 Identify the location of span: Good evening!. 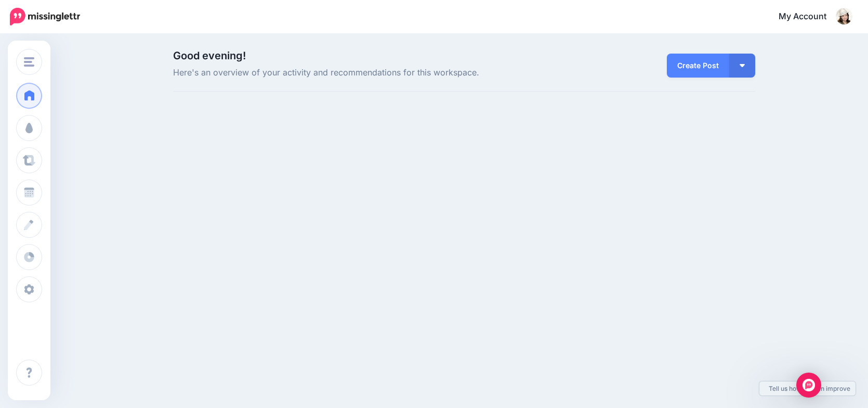
(210, 55).